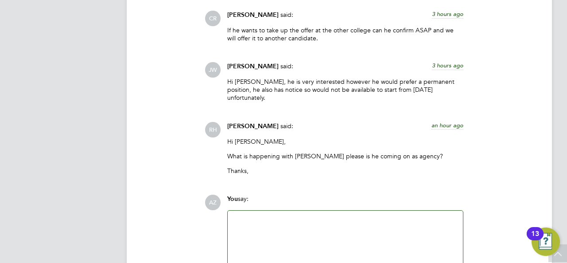 Image resolution: width=567 pixels, height=263 pixels. Describe the element at coordinates (213, 18) in the screenshot. I see `span: CR` at that location.